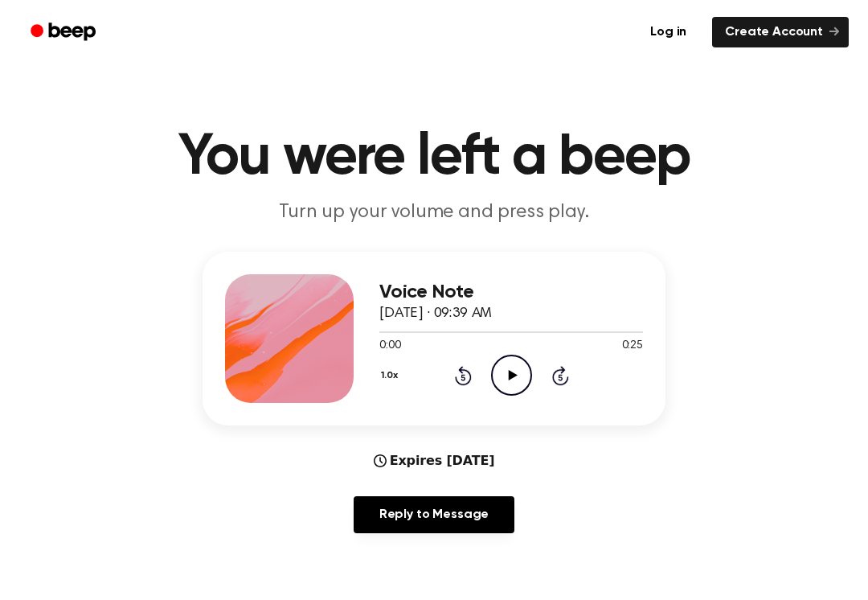 The width and height of the screenshot is (868, 600). Describe the element at coordinates (434, 515) in the screenshot. I see `a: Reply to Message` at that location.